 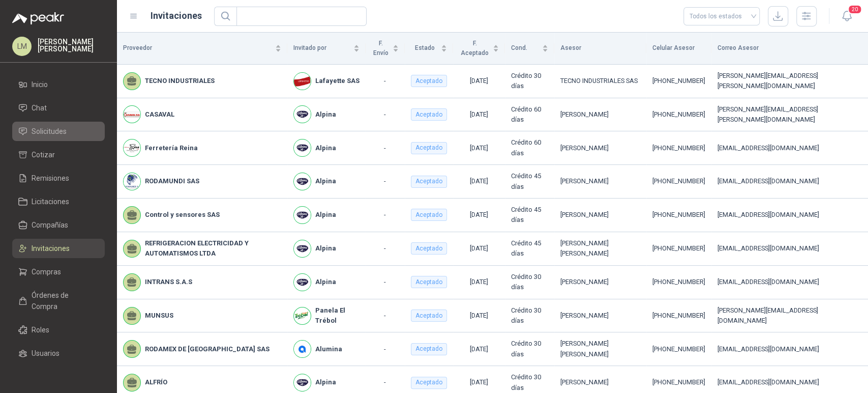 I want to click on span: Órdenes de Compra, so click(x=63, y=301).